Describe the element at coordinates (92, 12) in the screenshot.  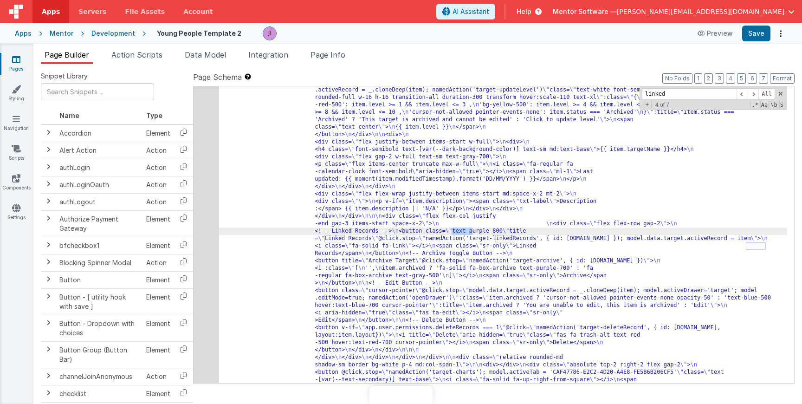
I see `span: Servers` at that location.